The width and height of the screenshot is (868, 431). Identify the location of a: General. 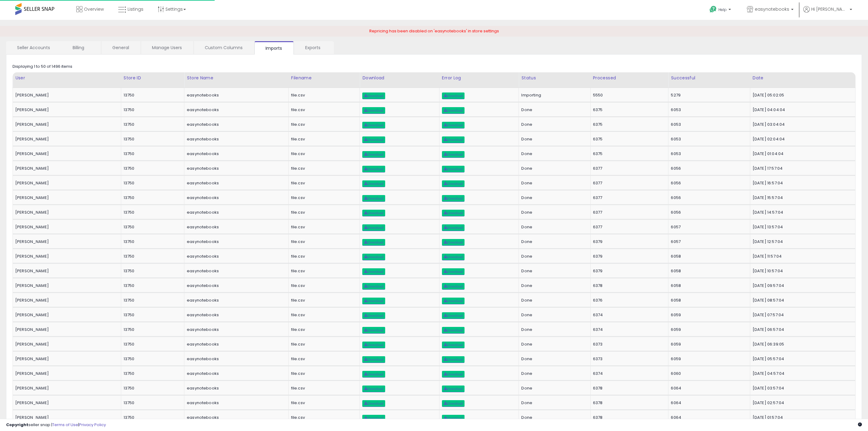
(121, 48).